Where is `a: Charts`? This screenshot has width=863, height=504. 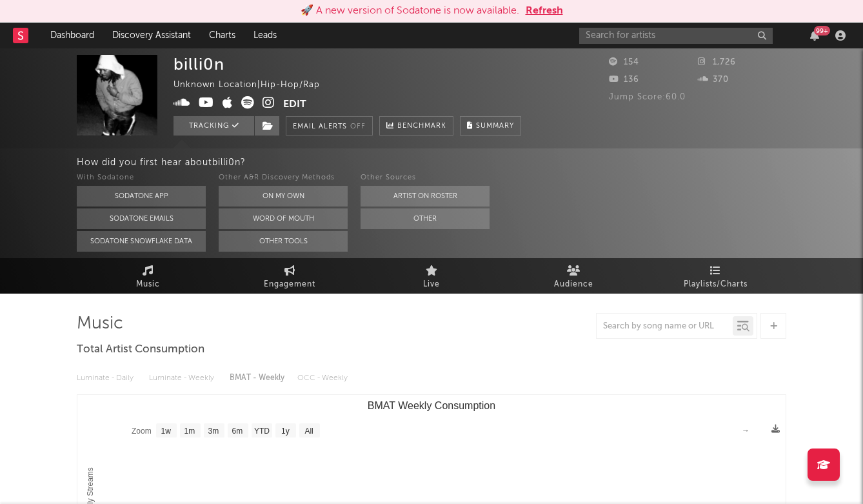 a: Charts is located at coordinates (222, 35).